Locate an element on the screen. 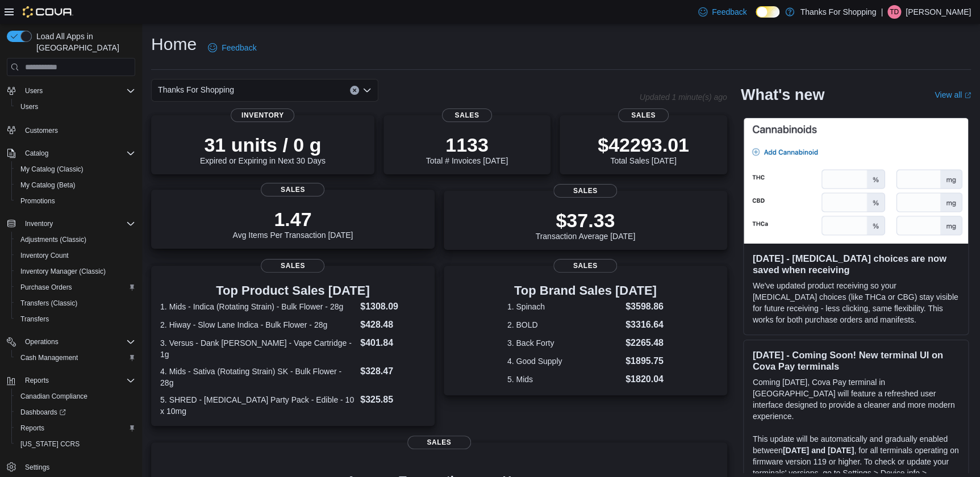 The height and width of the screenshot is (477, 980). dd: $1895.75 is located at coordinates (644, 361).